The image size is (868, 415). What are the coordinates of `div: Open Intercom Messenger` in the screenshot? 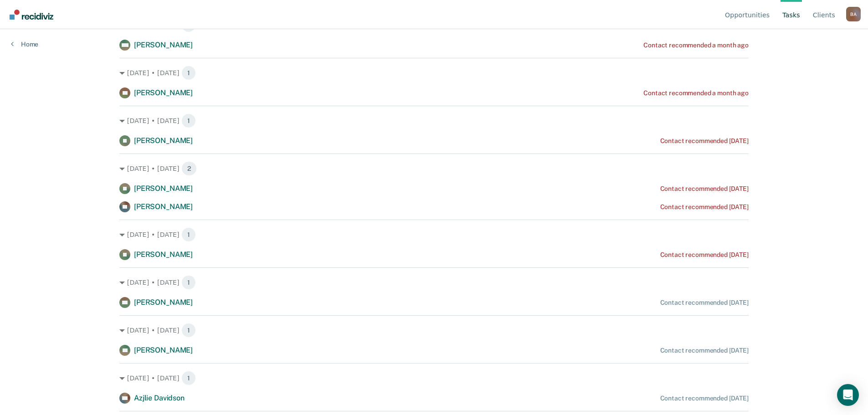 It's located at (848, 395).